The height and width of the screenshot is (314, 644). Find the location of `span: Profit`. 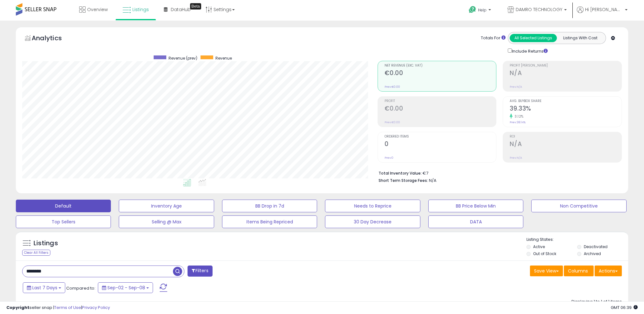

span: Profit is located at coordinates (440, 101).